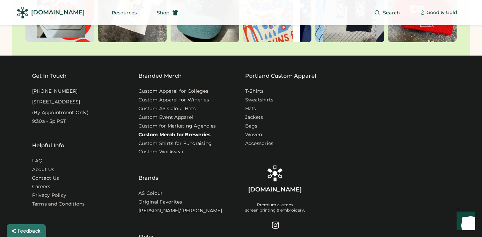 Image resolution: width=482 pixels, height=237 pixels. Describe the element at coordinates (60, 113) in the screenshot. I see `div: (By Appointment Only)` at that location.